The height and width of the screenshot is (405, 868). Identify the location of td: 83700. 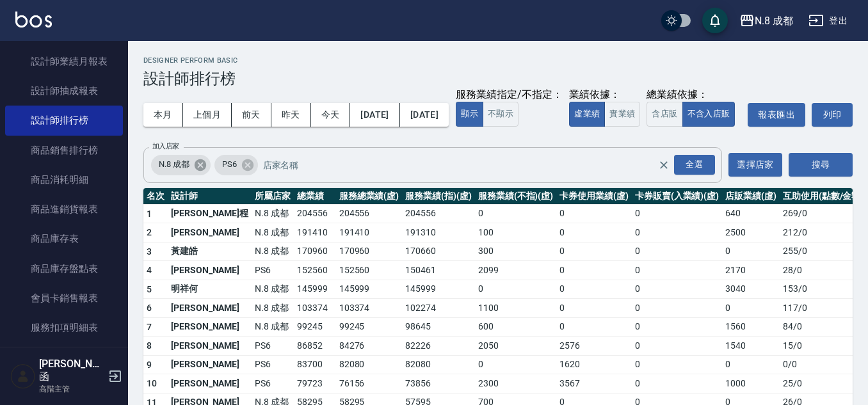
(315, 365).